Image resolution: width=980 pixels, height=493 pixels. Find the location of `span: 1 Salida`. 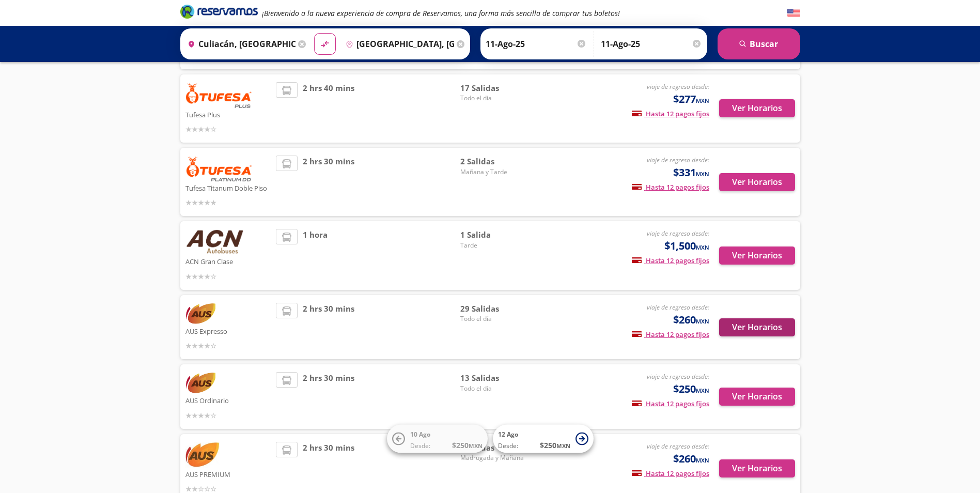

span: 1 Salida is located at coordinates (497, 235).